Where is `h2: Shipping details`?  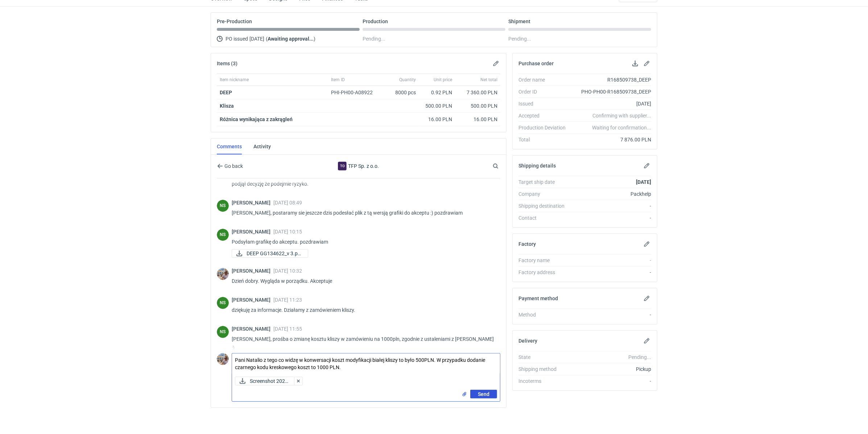 h2: Shipping details is located at coordinates (537, 166).